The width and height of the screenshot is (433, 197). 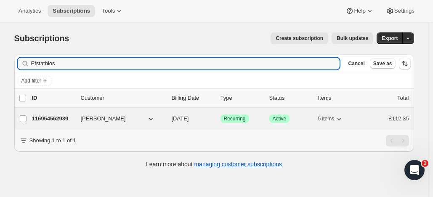 I want to click on span: 5 items, so click(x=326, y=119).